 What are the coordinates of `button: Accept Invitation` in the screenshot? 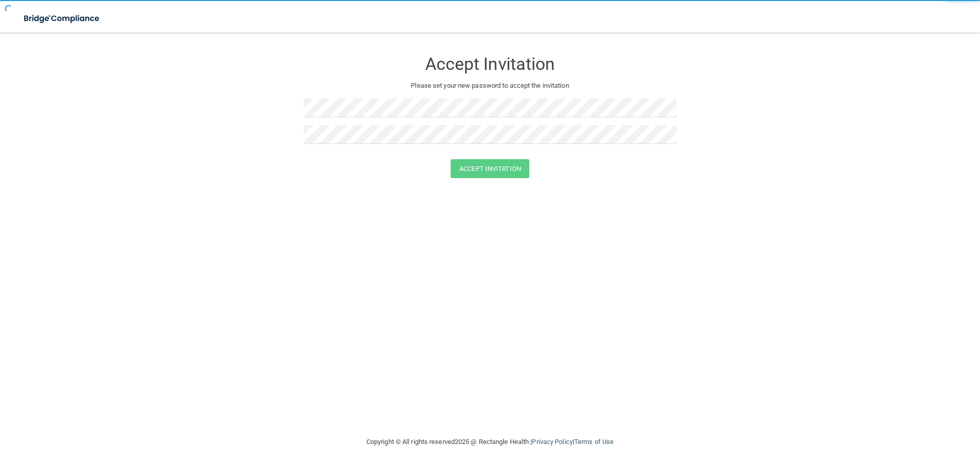 It's located at (490, 168).